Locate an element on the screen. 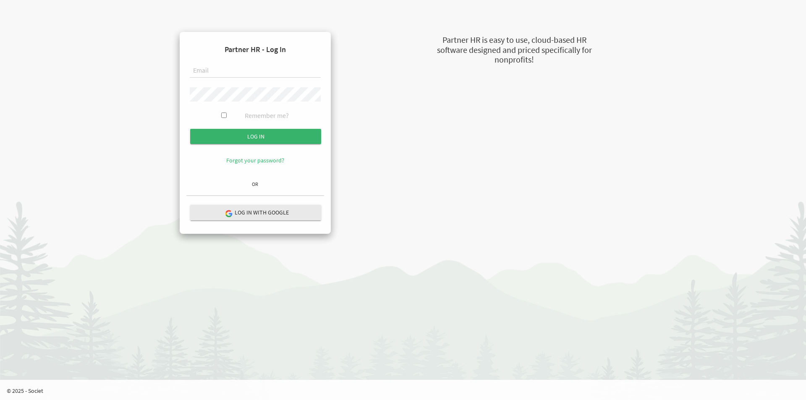 This screenshot has width=806, height=400. h6: OR is located at coordinates (255, 184).